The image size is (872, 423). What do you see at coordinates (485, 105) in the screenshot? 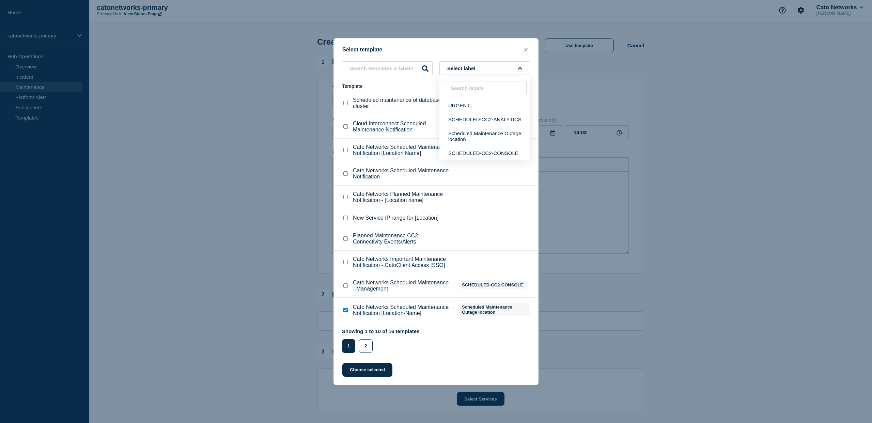
I see `button: URGENT` at bounding box center [485, 105].